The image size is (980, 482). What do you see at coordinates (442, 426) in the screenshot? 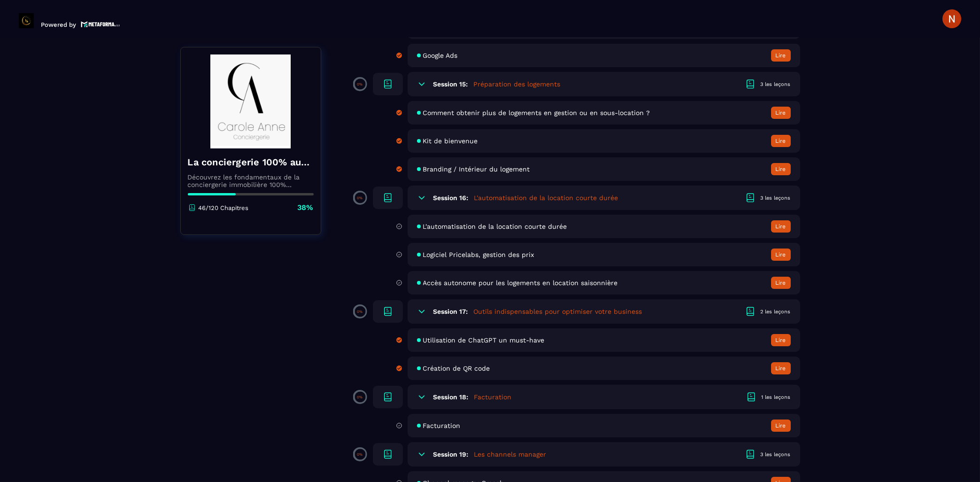
I see `span: Facturation` at bounding box center [442, 426].